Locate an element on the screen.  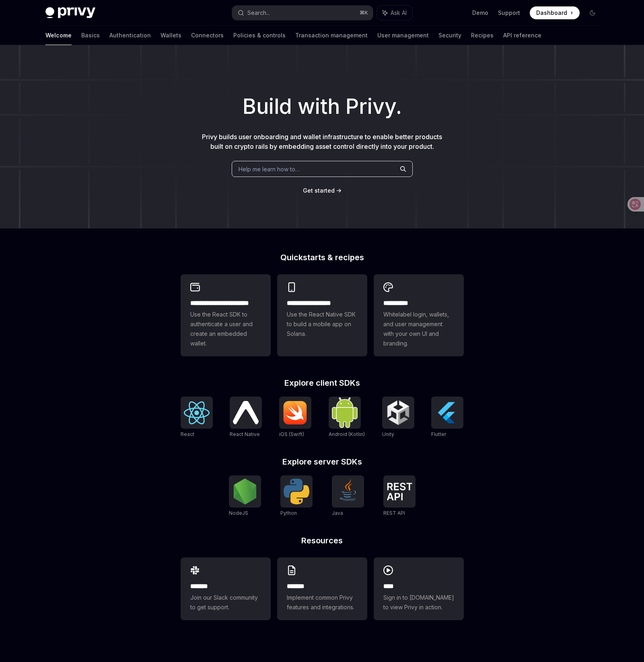
a: Support is located at coordinates (509, 13).